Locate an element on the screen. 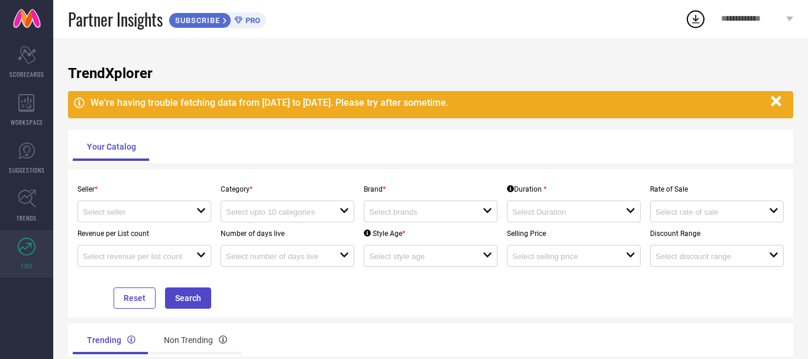 The image size is (808, 359). input: Select Duration is located at coordinates (563, 212).